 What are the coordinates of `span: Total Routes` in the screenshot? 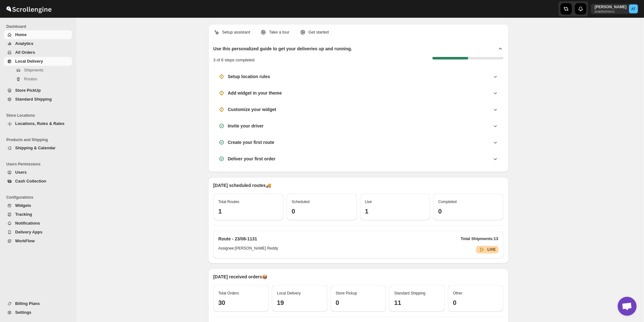 It's located at (229, 202).